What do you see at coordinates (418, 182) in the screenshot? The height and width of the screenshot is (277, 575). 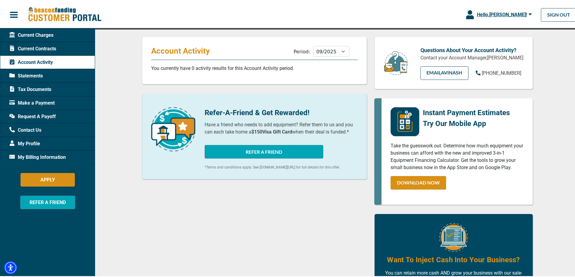 I see `a: DOWNLOAD NOW` at bounding box center [418, 182].